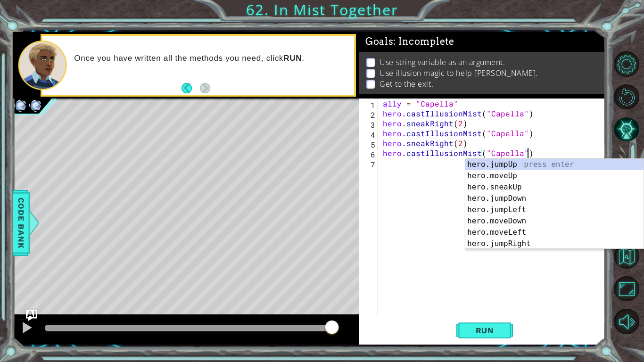 The image size is (644, 362). Describe the element at coordinates (406, 84) in the screenshot. I see `p: Get to the exit.` at that location.